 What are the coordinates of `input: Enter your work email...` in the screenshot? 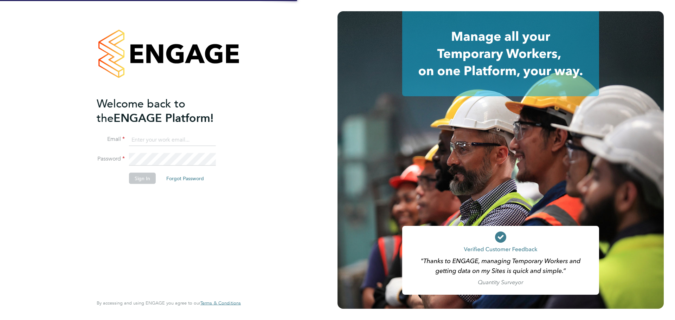 It's located at (172, 140).